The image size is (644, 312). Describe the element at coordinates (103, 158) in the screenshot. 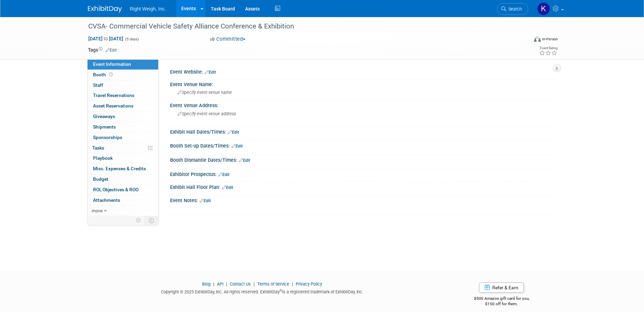

I see `span: Playbook` at that location.